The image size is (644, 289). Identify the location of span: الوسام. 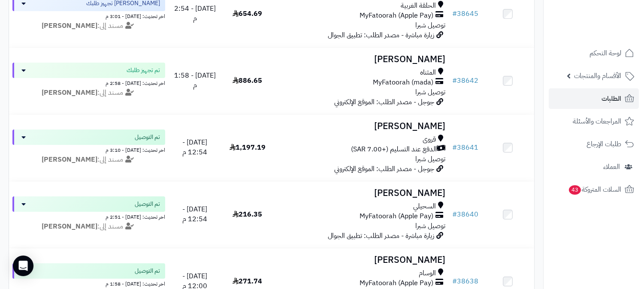
(427, 273).